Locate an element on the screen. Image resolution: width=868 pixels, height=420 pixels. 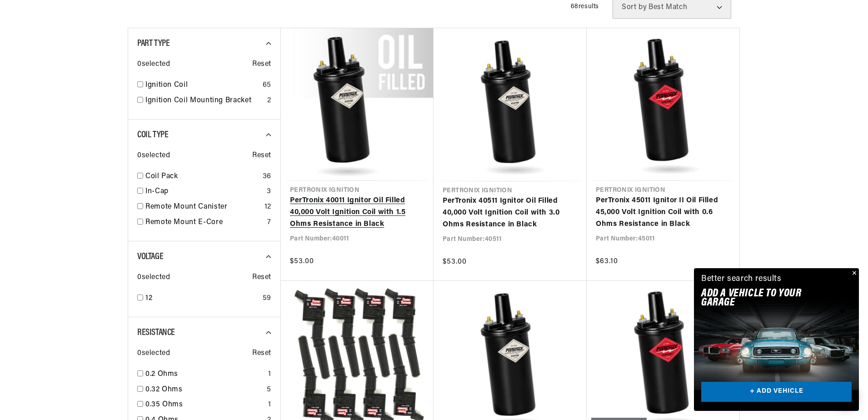
div: Better search results is located at coordinates (741, 279).